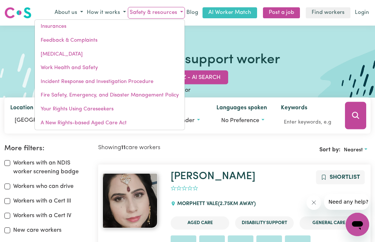 The height and width of the screenshot is (242, 375). Describe the element at coordinates (132, 201) in the screenshot. I see `a: Khadija` at that location.